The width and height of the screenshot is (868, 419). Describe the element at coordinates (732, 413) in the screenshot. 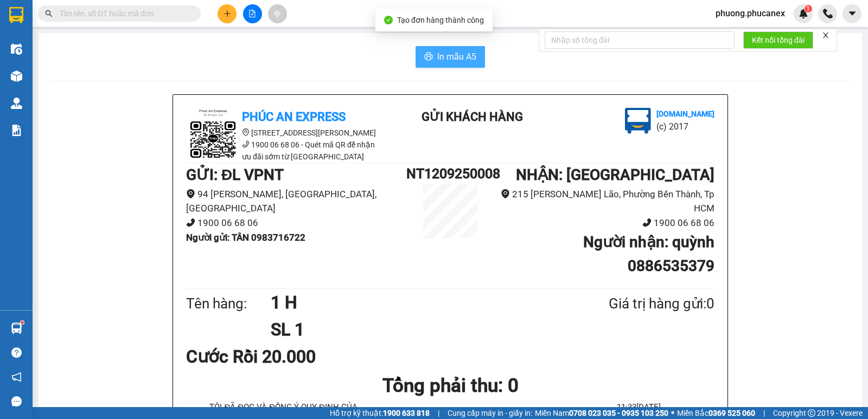

I see `strong: 0369 525 060` at that location.